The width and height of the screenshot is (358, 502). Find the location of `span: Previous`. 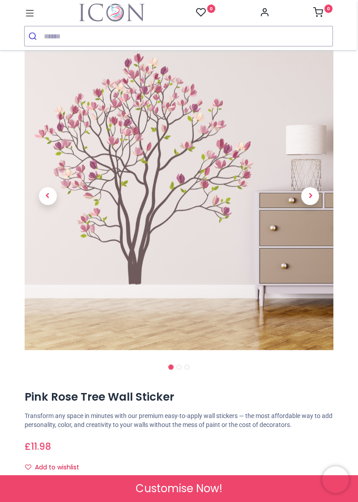

span: Previous is located at coordinates (48, 196).